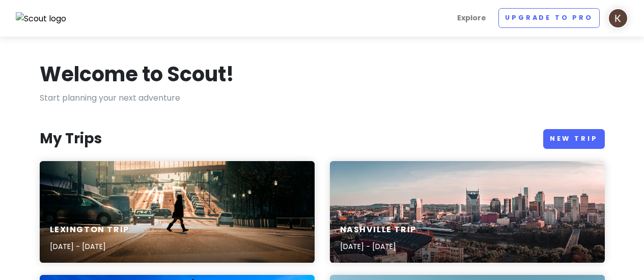 This screenshot has width=644, height=280. What do you see at coordinates (89, 230) in the screenshot?
I see `h6: Lexington Trip` at bounding box center [89, 230].